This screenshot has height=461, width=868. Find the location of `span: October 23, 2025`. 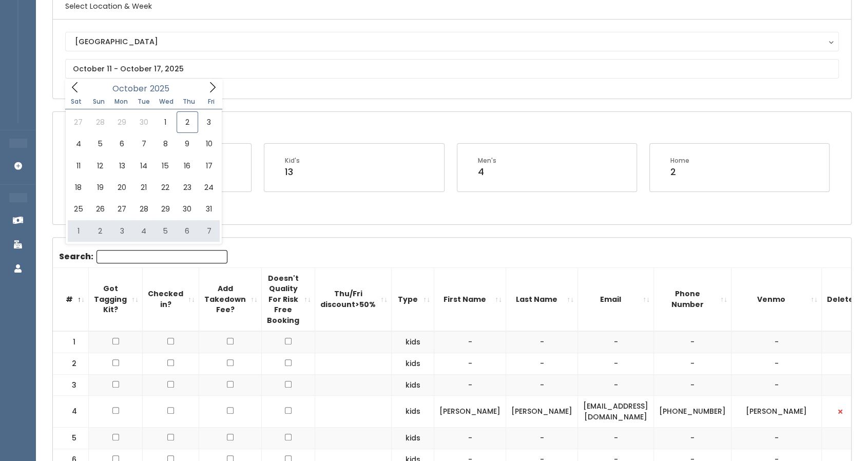

span: October 23, 2025 is located at coordinates (187, 188).